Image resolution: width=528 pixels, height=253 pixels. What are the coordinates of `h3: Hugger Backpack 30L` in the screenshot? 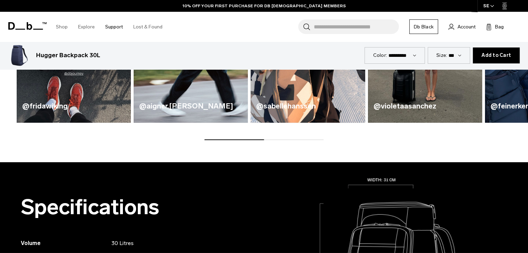 It's located at (68, 56).